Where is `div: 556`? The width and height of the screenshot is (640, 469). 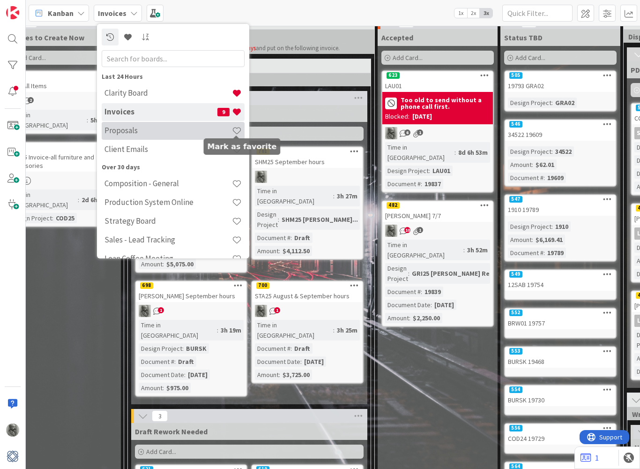
div: 556 is located at coordinates (516, 428).